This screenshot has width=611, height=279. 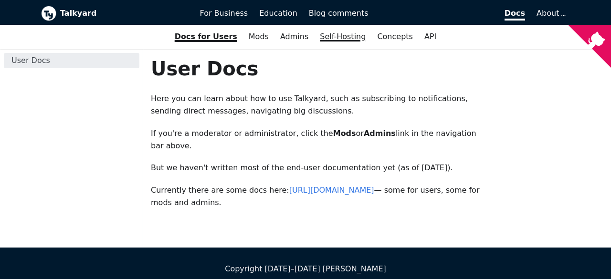 I want to click on a: User Docs, so click(x=72, y=61).